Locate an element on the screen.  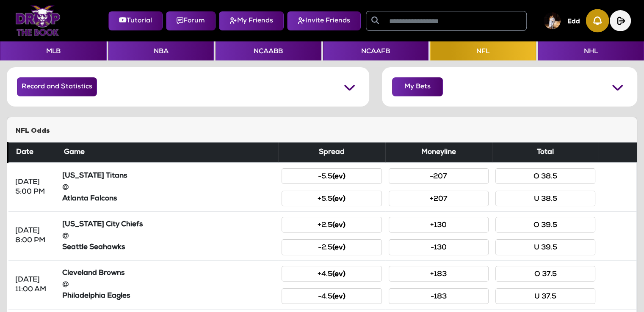
button: Tutorial is located at coordinates (135, 21).